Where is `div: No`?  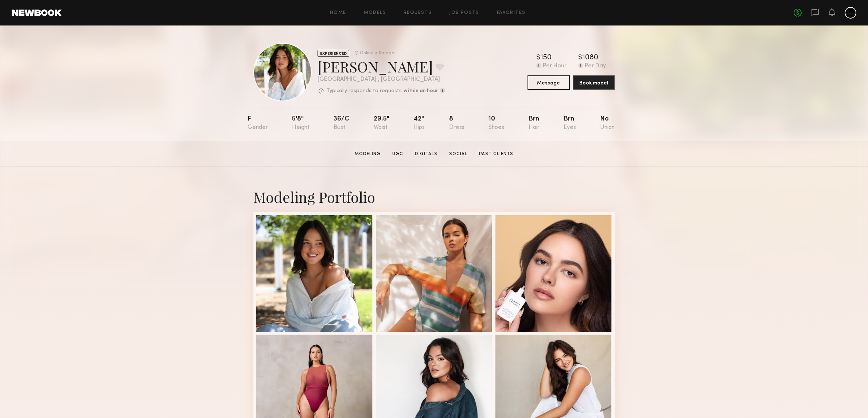
div: No is located at coordinates (607, 123).